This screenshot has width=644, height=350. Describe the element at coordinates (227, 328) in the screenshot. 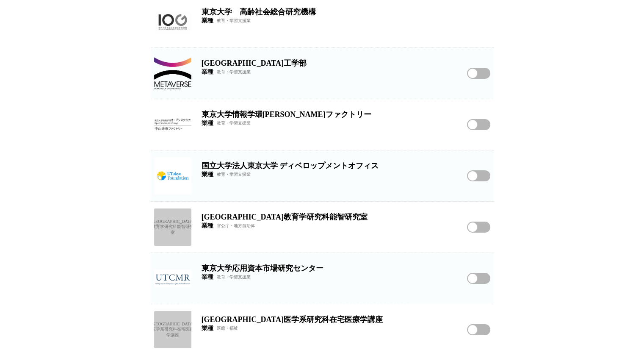

I see `span: 医療・福祉` at that location.